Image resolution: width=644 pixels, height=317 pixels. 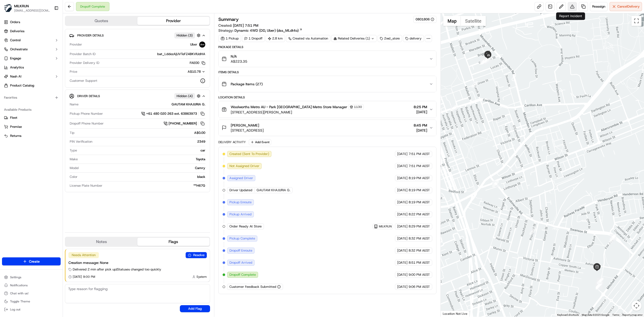 What do you see at coordinates (241, 190) in the screenshot?
I see `span: Driver Updated` at bounding box center [241, 190].